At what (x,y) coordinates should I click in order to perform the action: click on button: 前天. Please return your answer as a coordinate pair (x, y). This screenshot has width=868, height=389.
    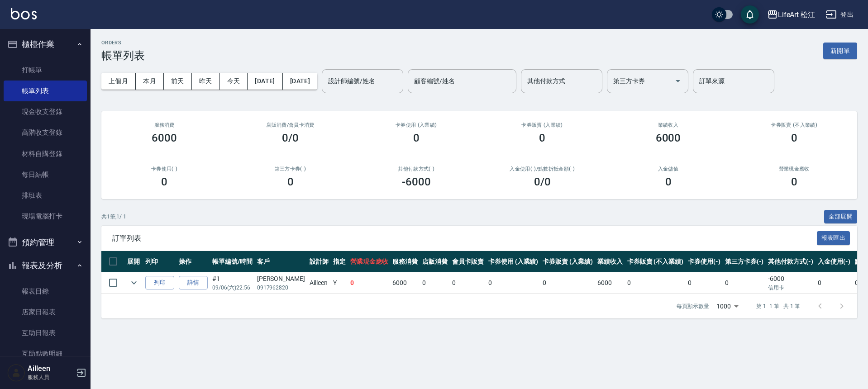
    Looking at the image, I should click on (178, 81).